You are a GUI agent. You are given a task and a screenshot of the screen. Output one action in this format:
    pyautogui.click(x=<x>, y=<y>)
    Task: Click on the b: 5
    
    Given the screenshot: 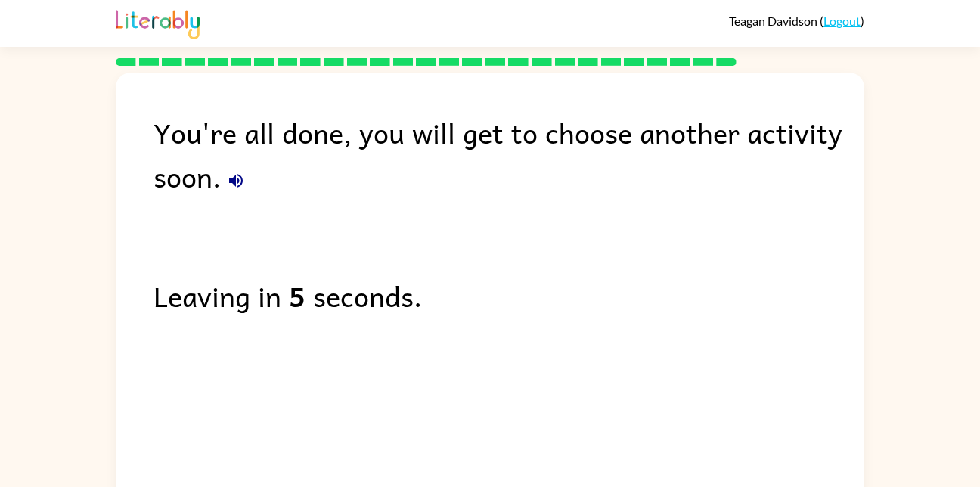 What is the action you would take?
    pyautogui.click(x=297, y=296)
    